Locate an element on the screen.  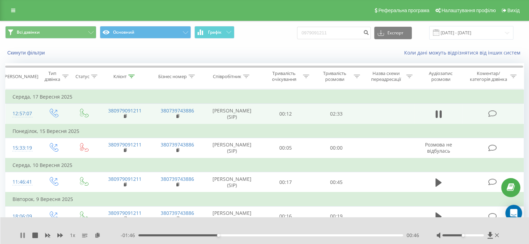
span: - 01:46 is located at coordinates (129, 236).